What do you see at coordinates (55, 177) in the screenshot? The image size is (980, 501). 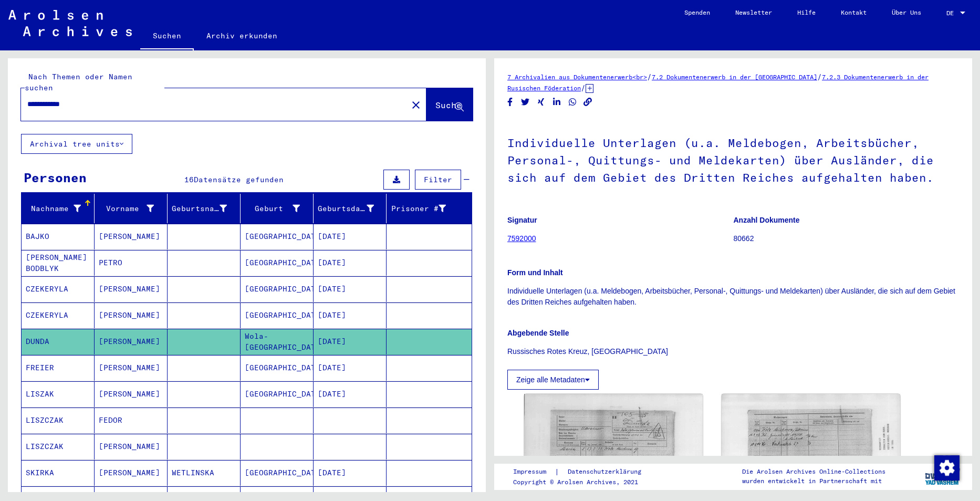 I see `div: Personen` at bounding box center [55, 177].